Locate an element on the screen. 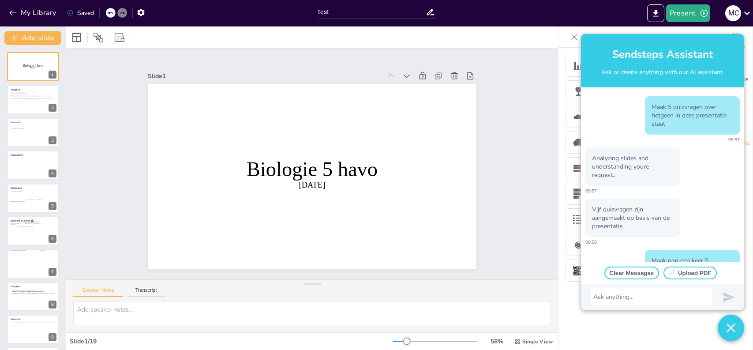  input: Insert title is located at coordinates (372, 12).